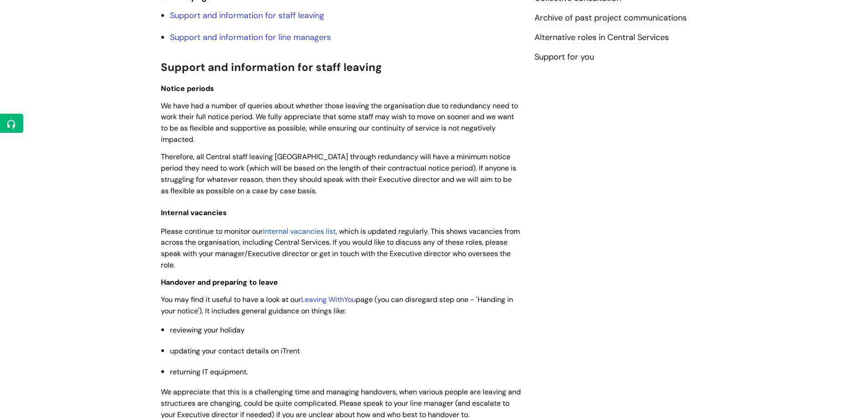 This screenshot has height=418, width=868. Describe the element at coordinates (212, 231) in the screenshot. I see `span: Please continue to monitor our` at that location.